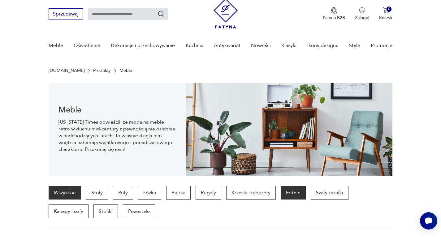  I want to click on a: Stoły, so click(97, 192).